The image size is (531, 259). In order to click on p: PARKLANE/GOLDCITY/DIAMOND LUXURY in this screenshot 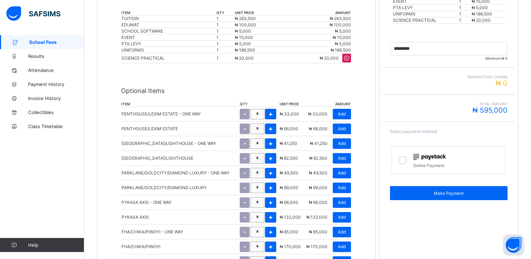, I will do `click(164, 187)`.